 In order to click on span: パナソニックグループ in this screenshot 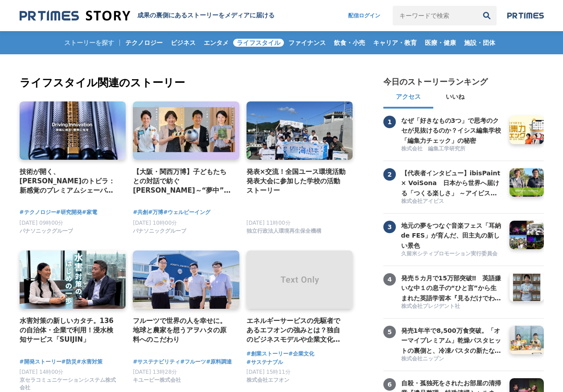, I will do `click(46, 231)`.